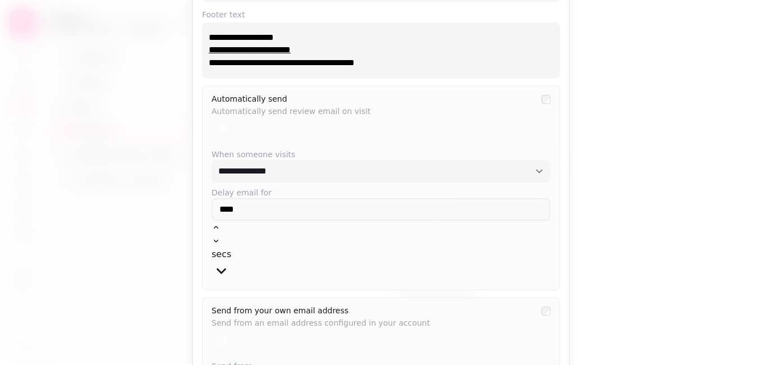  What do you see at coordinates (249, 99) in the screenshot?
I see `label: Automatically send` at bounding box center [249, 99].